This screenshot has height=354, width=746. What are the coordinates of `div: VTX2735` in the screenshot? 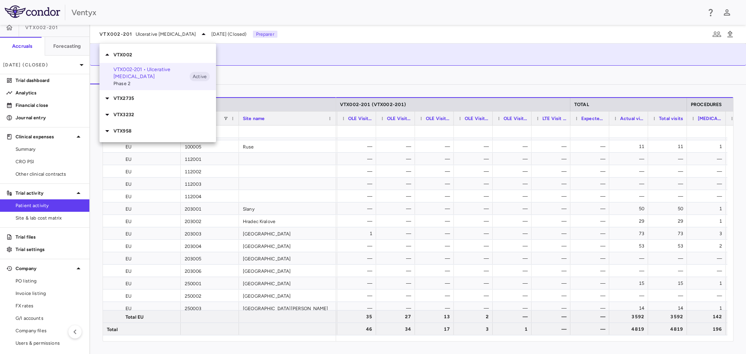 It's located at (158, 98).